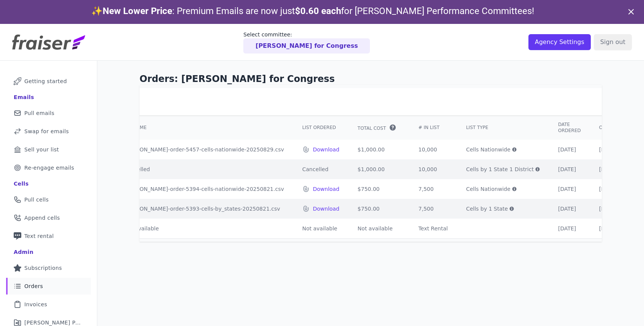 The width and height of the screenshot is (644, 326). What do you see at coordinates (34, 286) in the screenshot?
I see `span: Orders` at bounding box center [34, 286].